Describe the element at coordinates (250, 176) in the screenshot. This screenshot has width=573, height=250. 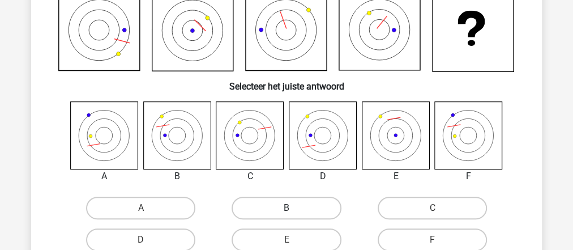
I see `div: C` at that location.